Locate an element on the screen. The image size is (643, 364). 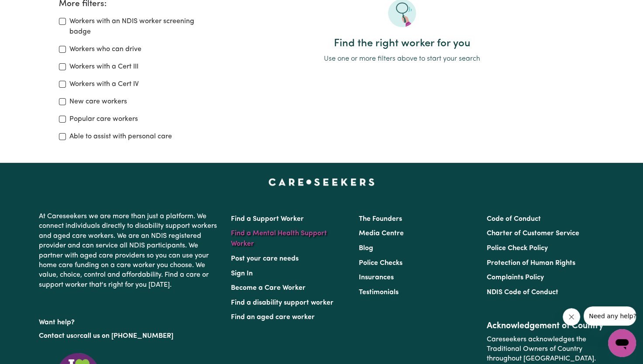
label: Workers with a Cert III is located at coordinates (104, 67).